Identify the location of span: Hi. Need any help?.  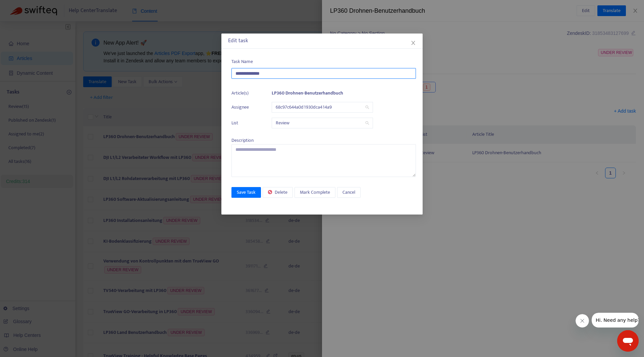
(26, 7).